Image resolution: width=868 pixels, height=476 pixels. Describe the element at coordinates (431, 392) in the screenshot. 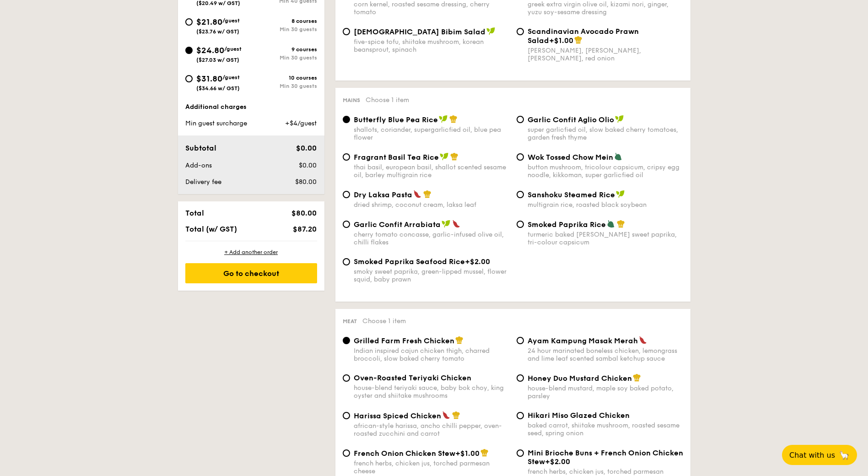

I see `div: house-blend teriyaki sauce, baby bok choy, king oyster and shiitake mushrooms` at that location.